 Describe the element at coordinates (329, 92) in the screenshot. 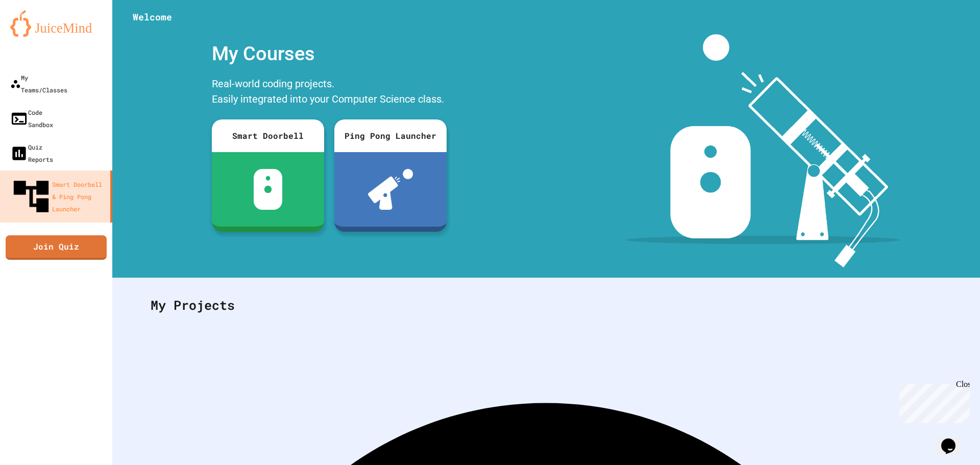

I see `div: Real-world coding projects. Easily integrated into your Computer Science class.` at that location.